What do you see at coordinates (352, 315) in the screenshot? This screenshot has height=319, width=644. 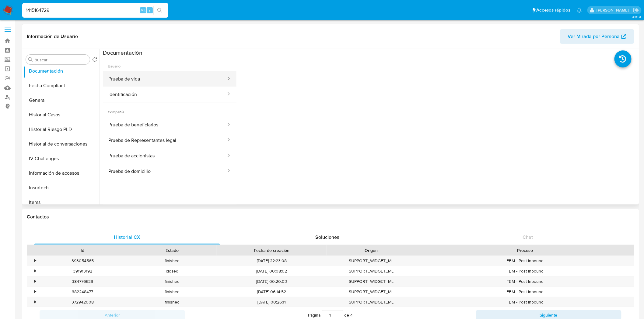 I see `span: 4` at bounding box center [352, 315].